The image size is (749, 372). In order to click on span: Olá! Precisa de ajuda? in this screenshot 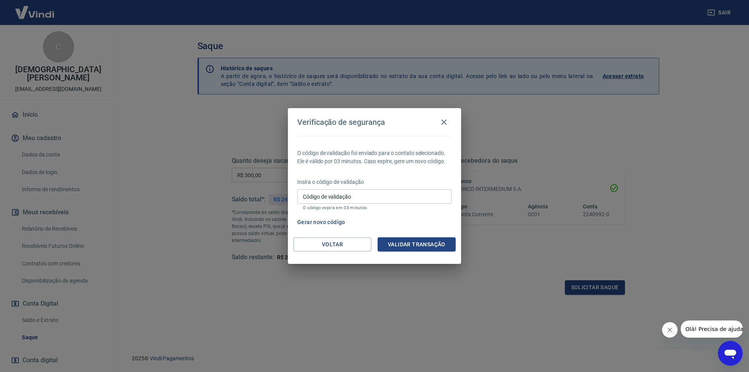, I will do `click(35, 9)`.